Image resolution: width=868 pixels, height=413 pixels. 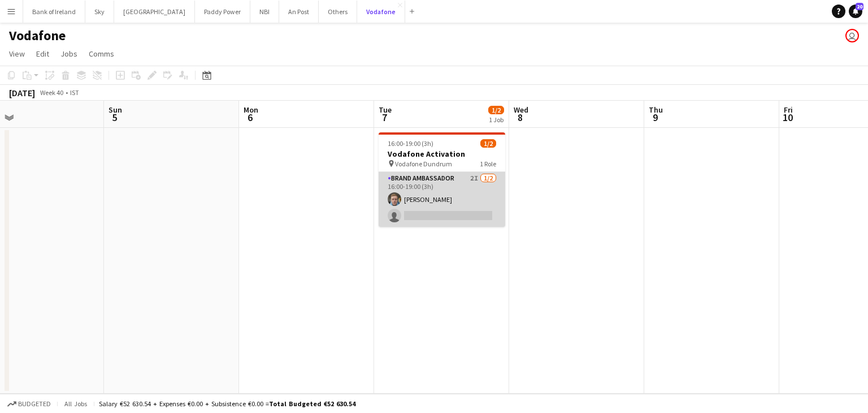 What do you see at coordinates (114, 117) in the screenshot?
I see `span: 5` at bounding box center [114, 117].